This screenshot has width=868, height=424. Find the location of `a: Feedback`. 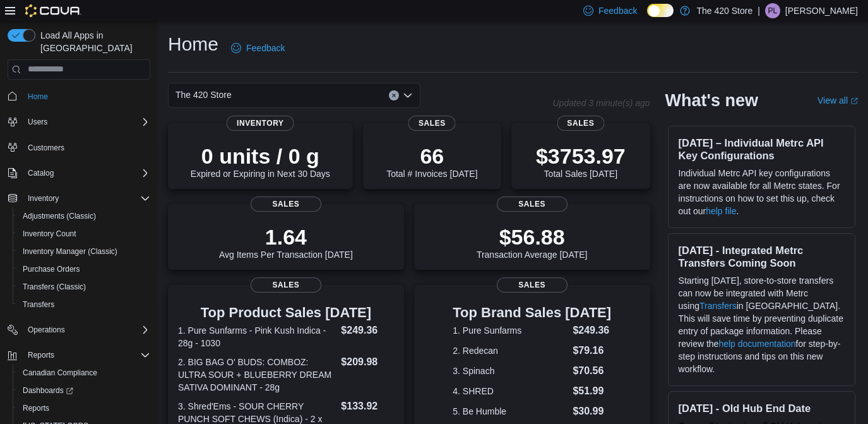

a: Feedback is located at coordinates (257, 48).